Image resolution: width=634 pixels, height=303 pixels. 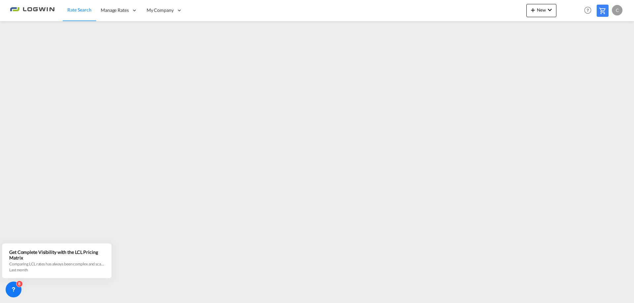 What do you see at coordinates (588, 10) in the screenshot?
I see `span: Help` at bounding box center [588, 10].